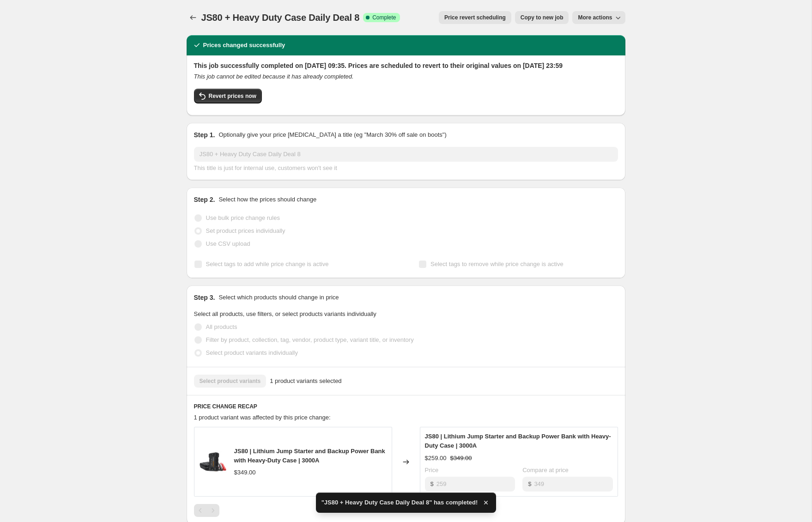 The height and width of the screenshot is (522, 812). What do you see at coordinates (205, 135) in the screenshot?
I see `h2: Step 1.` at bounding box center [205, 135].